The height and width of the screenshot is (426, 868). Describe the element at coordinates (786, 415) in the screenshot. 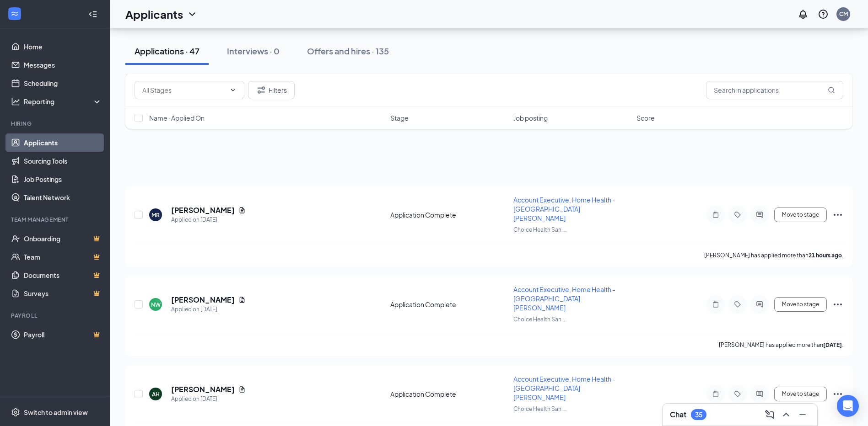

I see `svg: ChevronUp` at that location.